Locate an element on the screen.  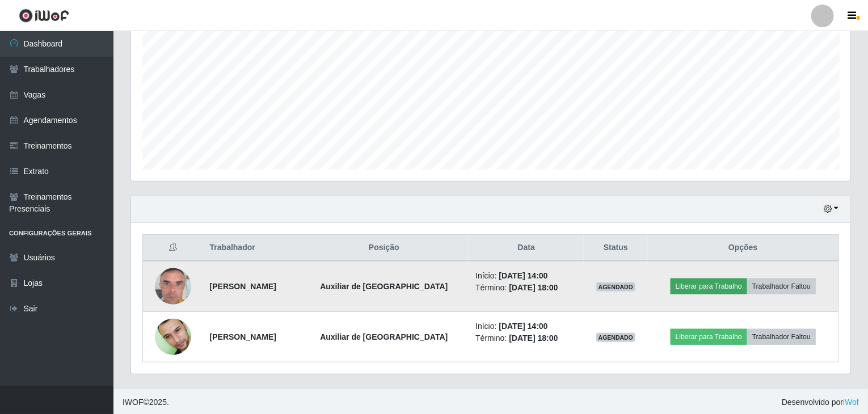
th: Data is located at coordinates (526, 248).